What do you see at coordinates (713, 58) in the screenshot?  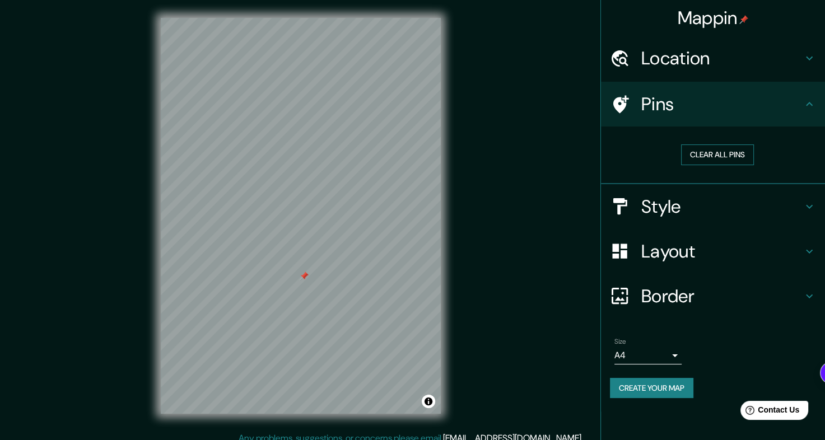 I see `div: Location` at bounding box center [713, 58].